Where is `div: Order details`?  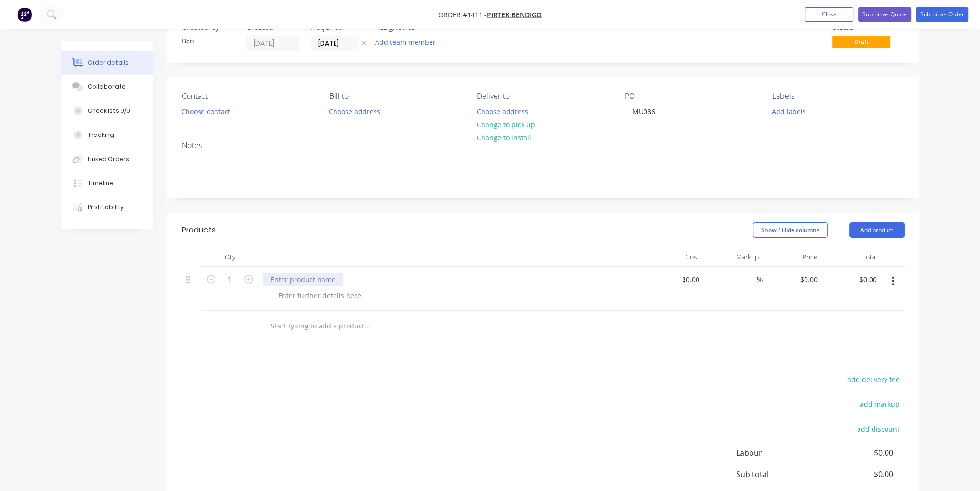 div: Order details is located at coordinates (108, 63).